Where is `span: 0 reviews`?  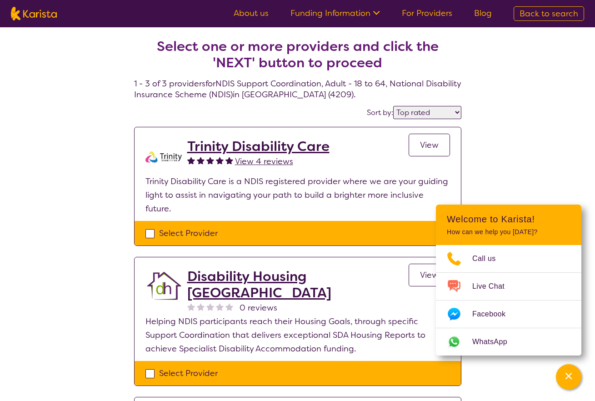
span: 0 reviews is located at coordinates (258, 308).